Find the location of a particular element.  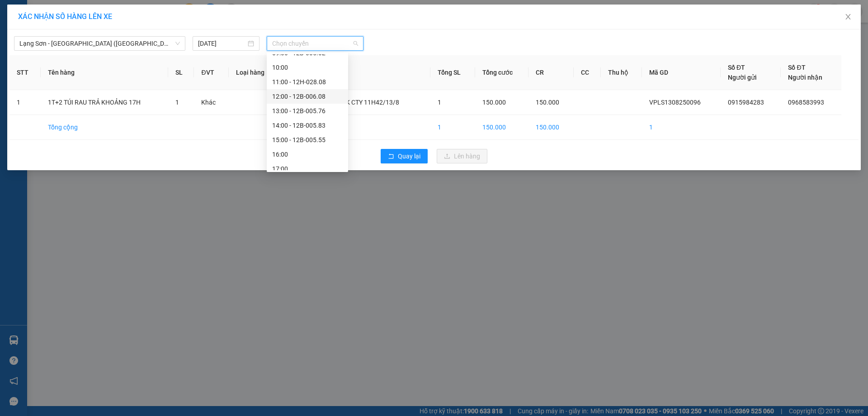

span: XÁC NHẬN SỐ HÀNG LÊN XE is located at coordinates (65, 16).